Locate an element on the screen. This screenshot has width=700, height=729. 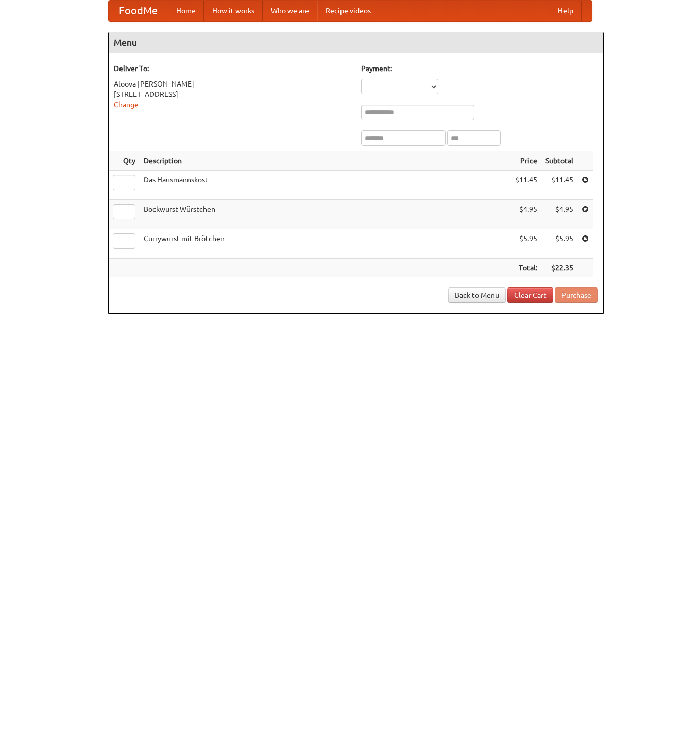
td: Bockwurst Würstchen is located at coordinates (325, 215).